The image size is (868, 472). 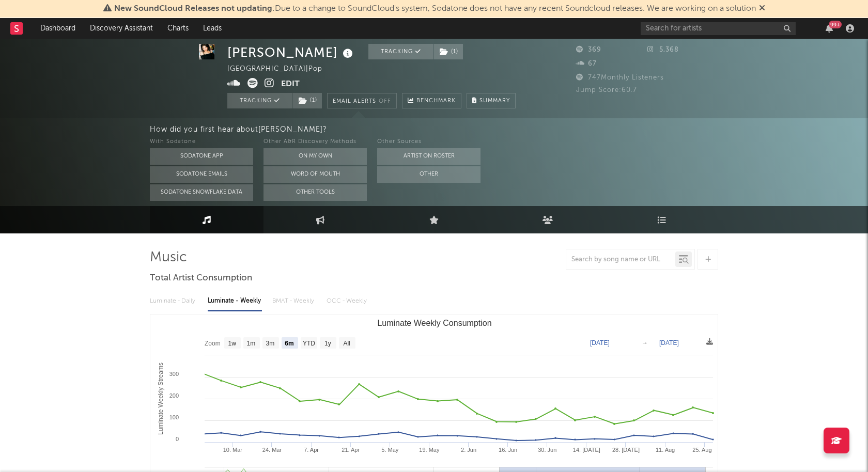 I want to click on button: Summary, so click(x=490, y=101).